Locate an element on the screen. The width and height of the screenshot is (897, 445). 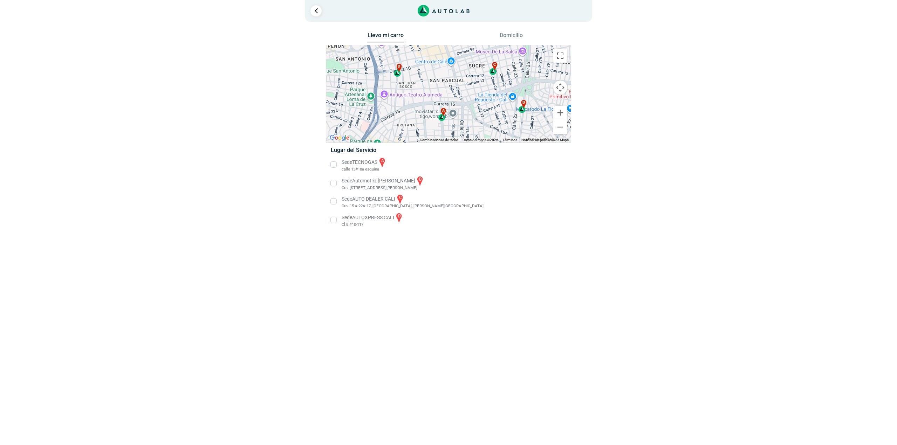
span: c is located at coordinates (495, 65).